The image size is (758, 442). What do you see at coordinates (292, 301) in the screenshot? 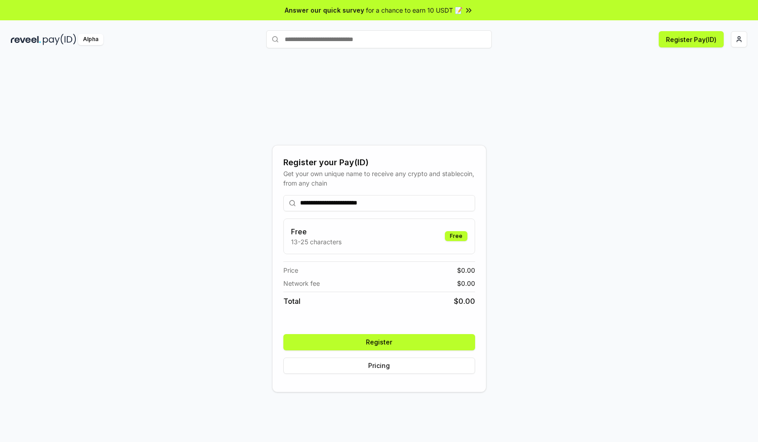
I see `span: Total` at bounding box center [292, 301].